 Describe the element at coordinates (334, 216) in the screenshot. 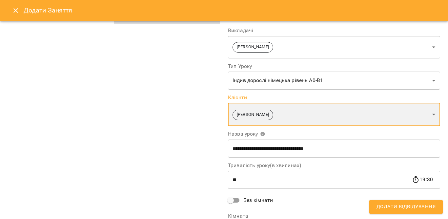

I see `label: Кімната` at that location.